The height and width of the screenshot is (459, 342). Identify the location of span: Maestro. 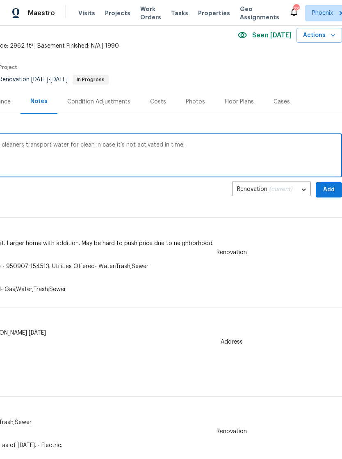
(41, 13).